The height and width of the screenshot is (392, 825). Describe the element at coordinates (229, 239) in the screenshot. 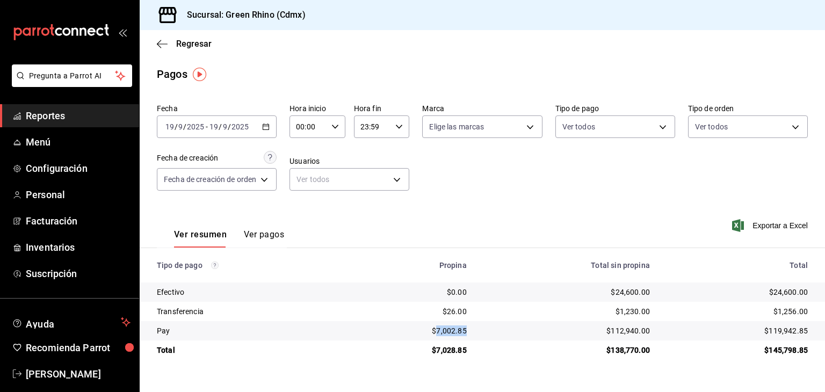

I see `div: navigation tabs` at that location.